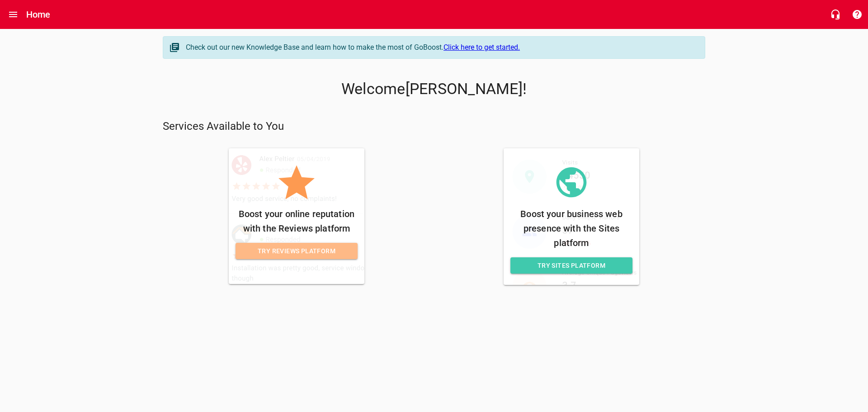 This screenshot has height=412, width=868. I want to click on div: Check out our new Knowledge Base and learn how to make the most of GoBoost., so click(441, 47).